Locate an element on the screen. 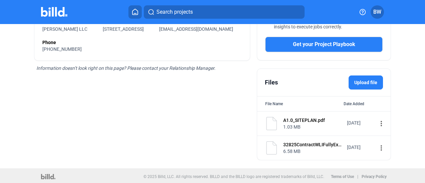 Image resolution: width=425 pixels, height=183 pixels. img: Billd Company Logo is located at coordinates (54, 12).